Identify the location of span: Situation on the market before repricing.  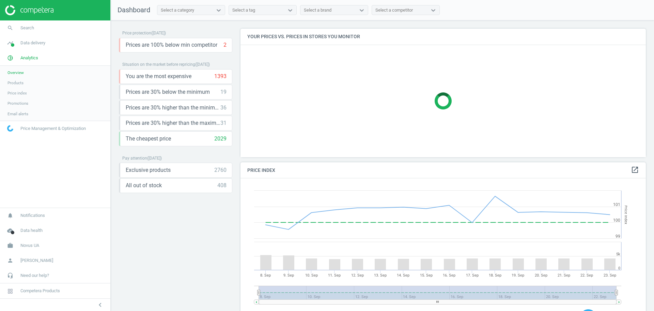
(159, 64).